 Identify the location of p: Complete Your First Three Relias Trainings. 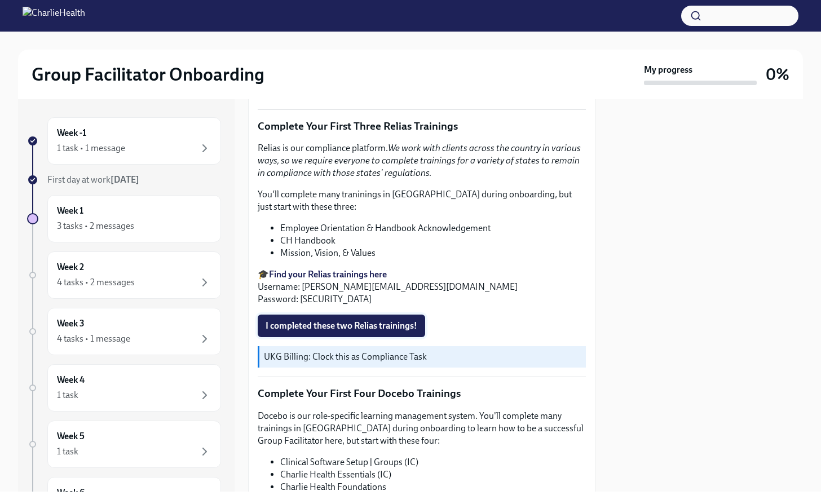
(422, 126).